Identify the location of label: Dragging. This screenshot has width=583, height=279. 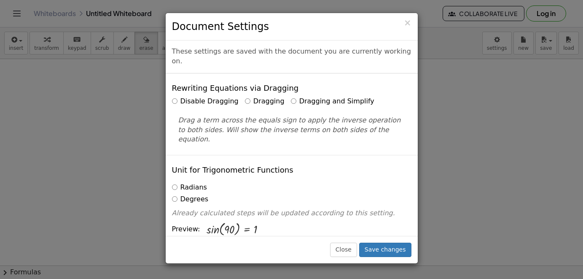
(265, 101).